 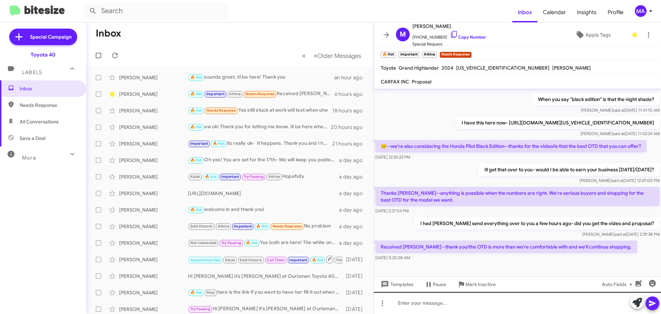 What do you see at coordinates (477, 284) in the screenshot?
I see `button: Mark Inactive` at bounding box center [477, 284].